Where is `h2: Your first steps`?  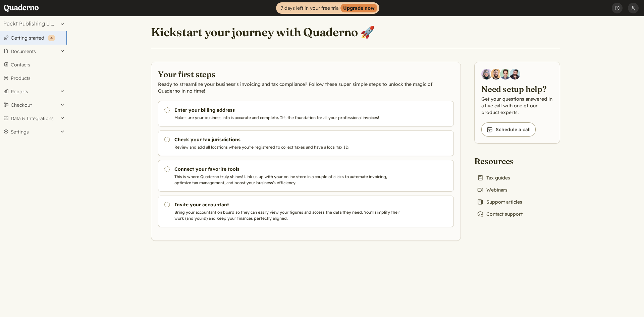 h2: Your first steps is located at coordinates (306, 74).